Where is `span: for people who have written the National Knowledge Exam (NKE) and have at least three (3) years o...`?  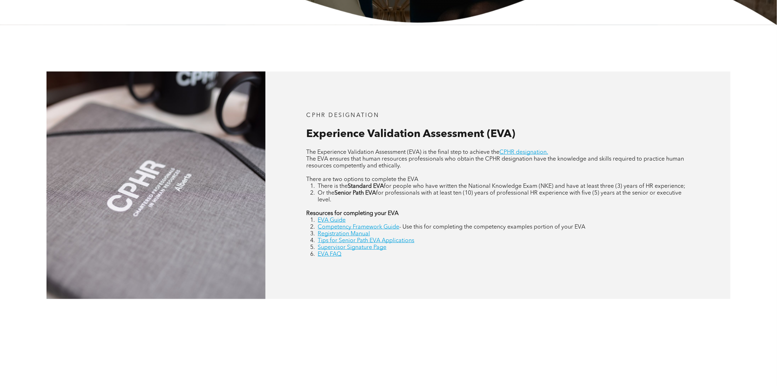 span: for people who have written the National Knowledge Exam (NKE) and have at least three (3) years o... is located at coordinates (535, 186).